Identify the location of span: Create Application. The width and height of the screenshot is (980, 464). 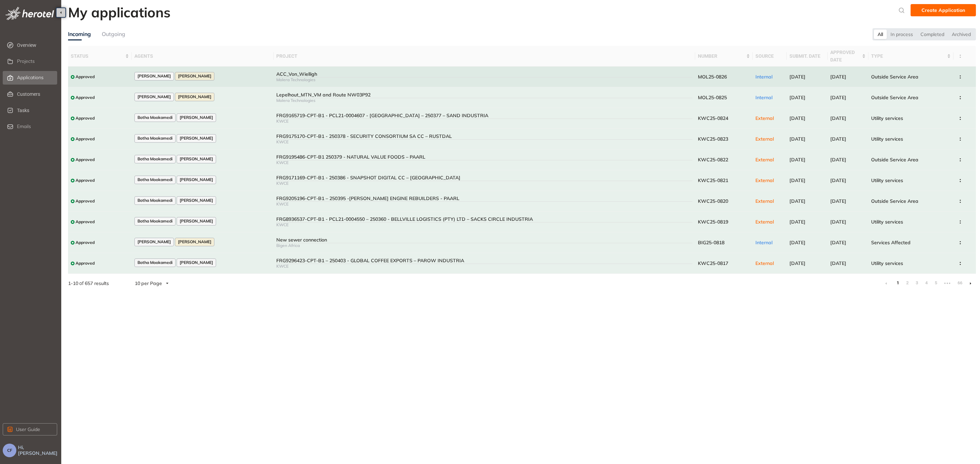
(943, 11).